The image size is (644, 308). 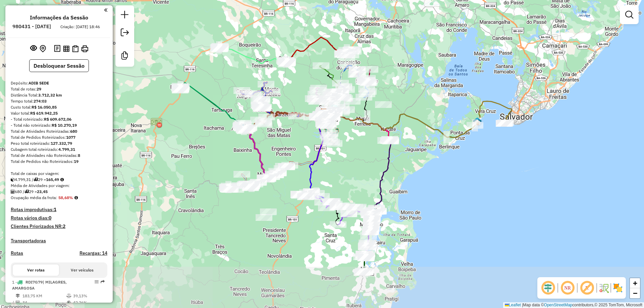 What do you see at coordinates (18, 296) in the screenshot?
I see `i: Distância Total` at bounding box center [18, 296].